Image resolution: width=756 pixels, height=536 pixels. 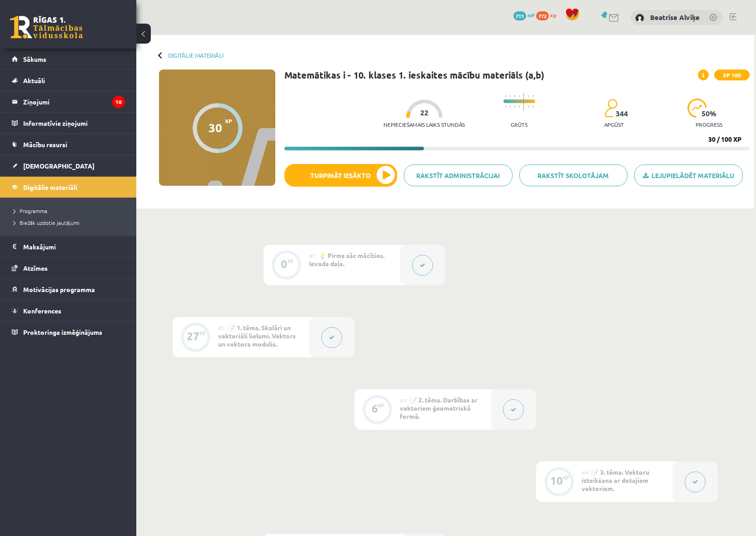 What do you see at coordinates (573, 175) in the screenshot?
I see `a: Rakstīt skolotājam` at bounding box center [573, 175].